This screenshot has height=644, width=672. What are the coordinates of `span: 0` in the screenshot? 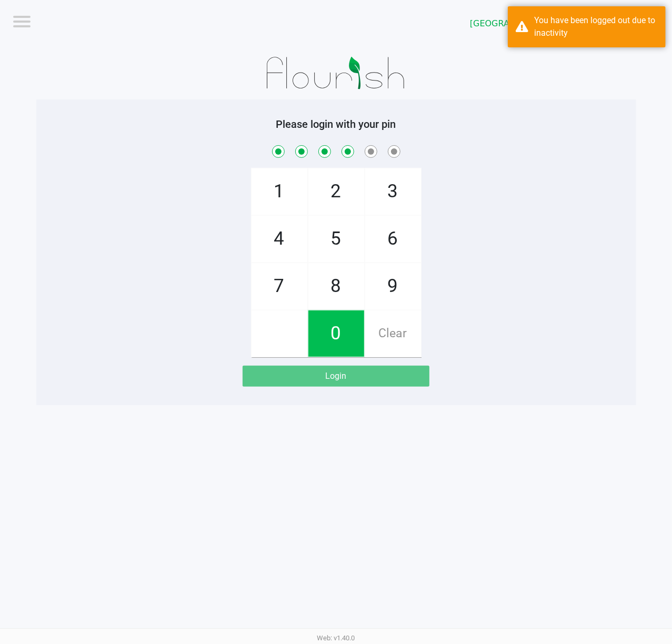 It's located at (336, 333).